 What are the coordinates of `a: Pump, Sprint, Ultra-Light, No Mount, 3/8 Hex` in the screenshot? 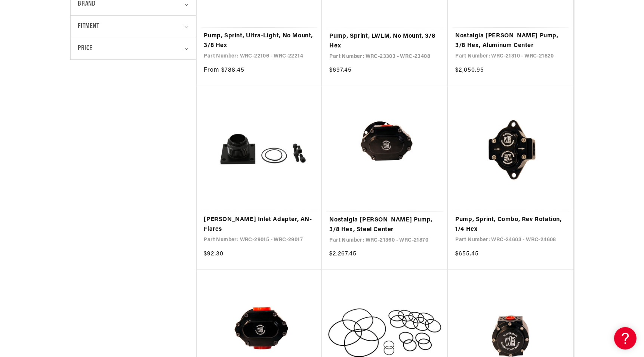 It's located at (259, 41).